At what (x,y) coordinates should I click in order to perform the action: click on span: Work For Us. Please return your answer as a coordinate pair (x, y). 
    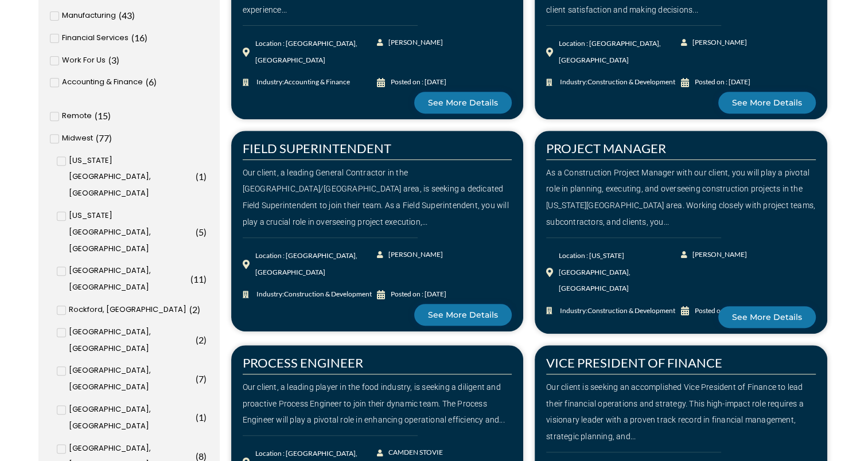
    Looking at the image, I should click on (84, 60).